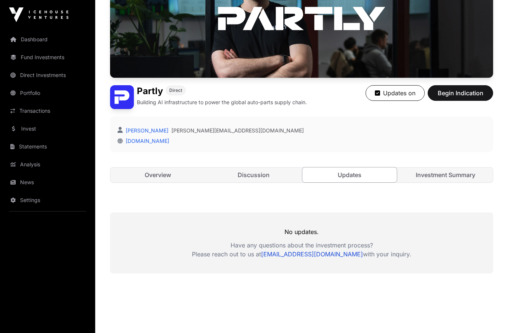 The width and height of the screenshot is (508, 333). Describe the element at coordinates (48, 200) in the screenshot. I see `a: Settings` at that location.